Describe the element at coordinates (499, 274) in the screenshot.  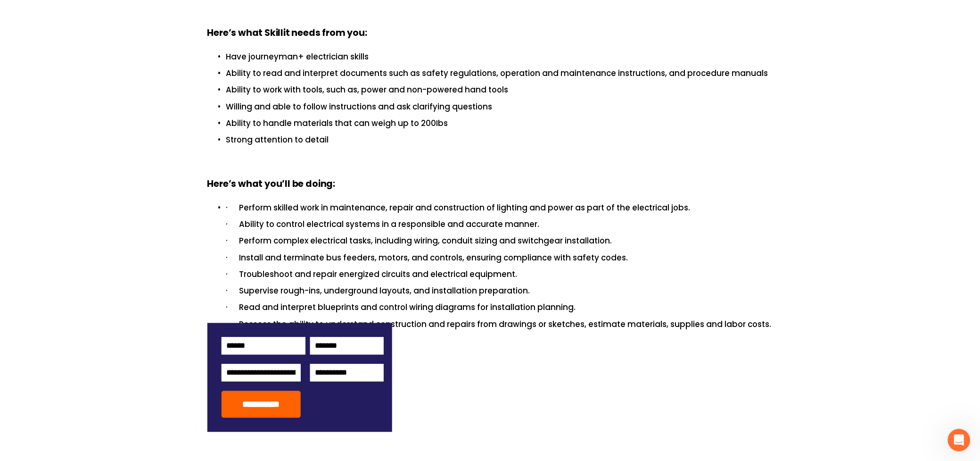
I see `p: · Troubleshoot and repair energized circuits and electrical equipment.` at that location.